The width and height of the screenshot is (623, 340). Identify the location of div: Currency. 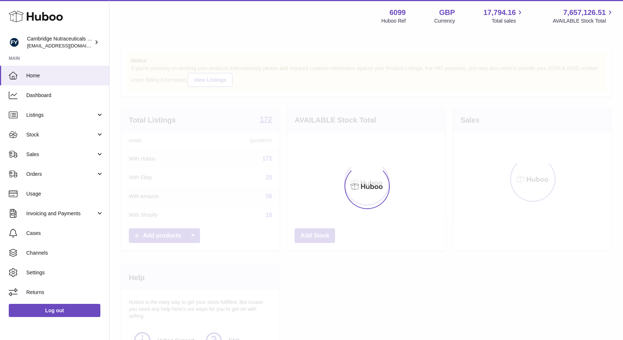
(445, 21).